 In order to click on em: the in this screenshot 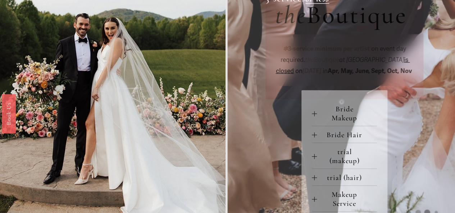, I will do `click(310, 60)`.